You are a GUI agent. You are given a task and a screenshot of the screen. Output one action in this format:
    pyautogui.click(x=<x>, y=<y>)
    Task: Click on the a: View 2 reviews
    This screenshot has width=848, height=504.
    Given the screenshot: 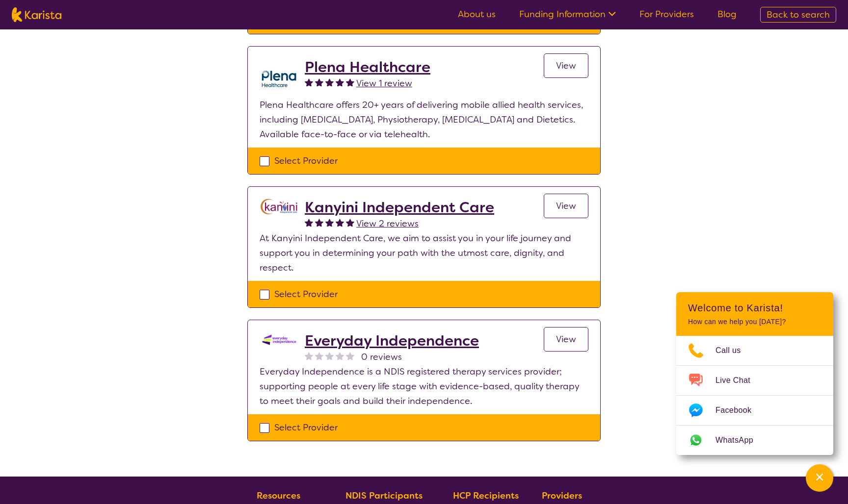 What is the action you would take?
    pyautogui.click(x=387, y=223)
    